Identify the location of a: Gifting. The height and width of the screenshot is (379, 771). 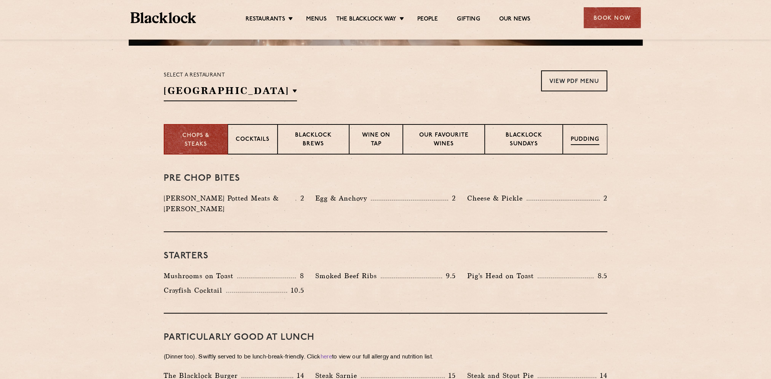
(468, 20).